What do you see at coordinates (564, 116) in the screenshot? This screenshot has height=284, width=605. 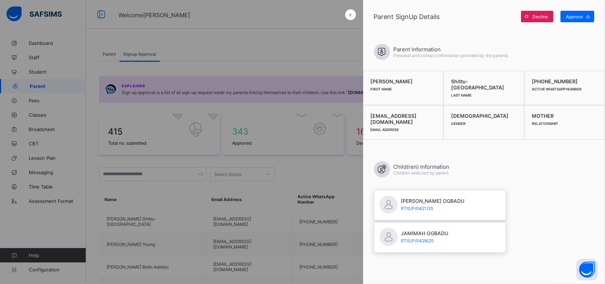 I see `span: MOTHER` at bounding box center [564, 116].